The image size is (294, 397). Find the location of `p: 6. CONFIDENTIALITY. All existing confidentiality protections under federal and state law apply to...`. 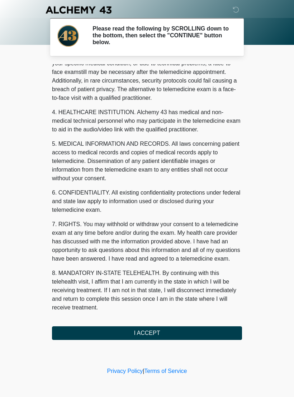

p: 6. CONFIDENTIALITY. All existing confidentiality protections under federal and state law apply to... is located at coordinates (147, 201).